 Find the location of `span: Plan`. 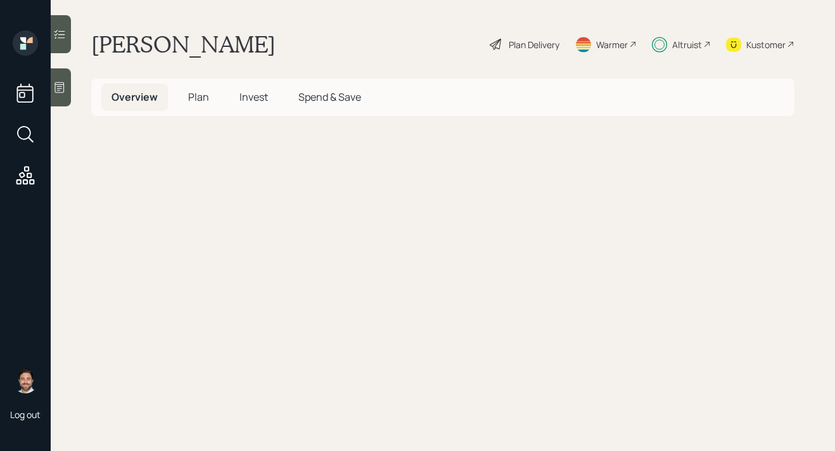

span: Plan is located at coordinates (198, 97).